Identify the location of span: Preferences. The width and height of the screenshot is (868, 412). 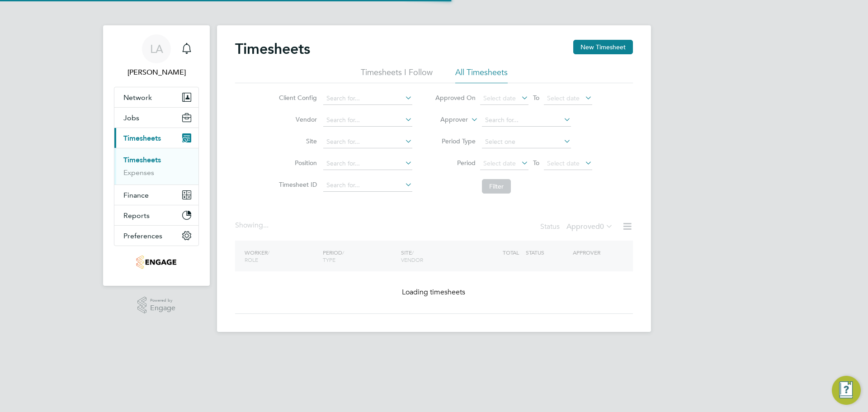
(143, 236).